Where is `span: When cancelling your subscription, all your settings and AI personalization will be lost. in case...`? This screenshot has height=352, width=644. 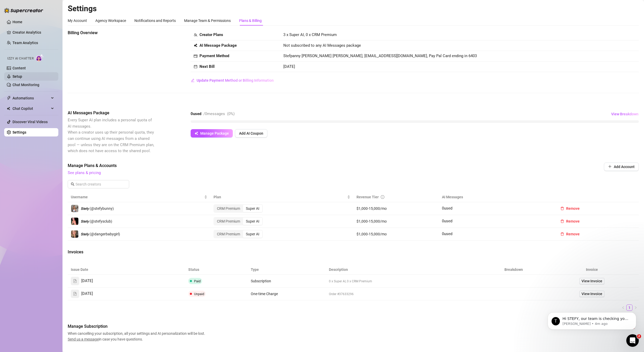 span: When cancelling your subscription, all your settings and AI personalization will be lost. in case... is located at coordinates (137, 336).